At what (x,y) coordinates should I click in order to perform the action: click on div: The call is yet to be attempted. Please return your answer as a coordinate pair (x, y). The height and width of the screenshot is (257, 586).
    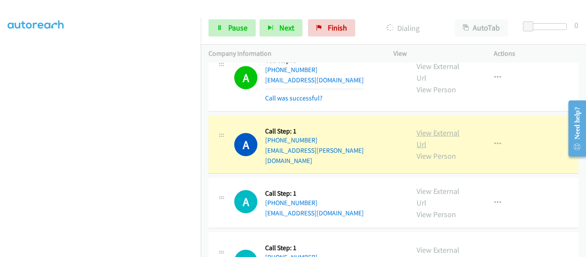
    Looking at the image, I should click on (246, 202).